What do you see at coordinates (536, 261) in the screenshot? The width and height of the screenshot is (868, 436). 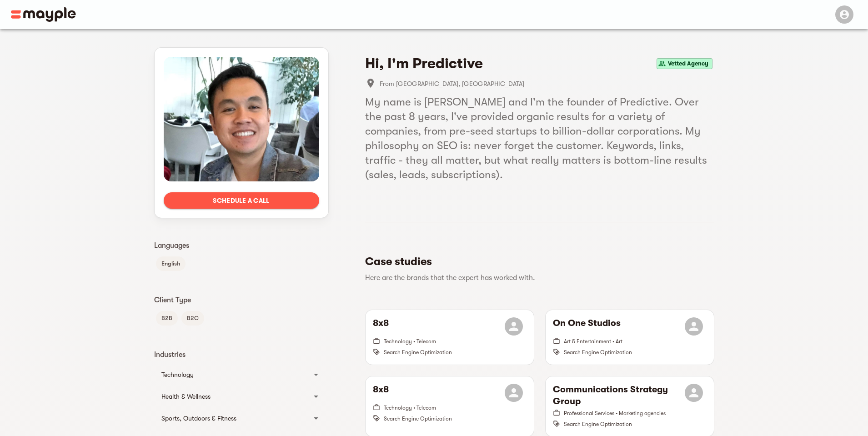 I see `h5: Case studies` at bounding box center [536, 261].